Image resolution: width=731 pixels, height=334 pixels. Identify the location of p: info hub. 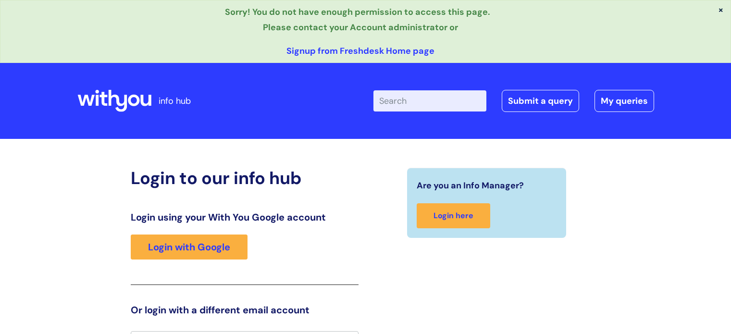
(174, 101).